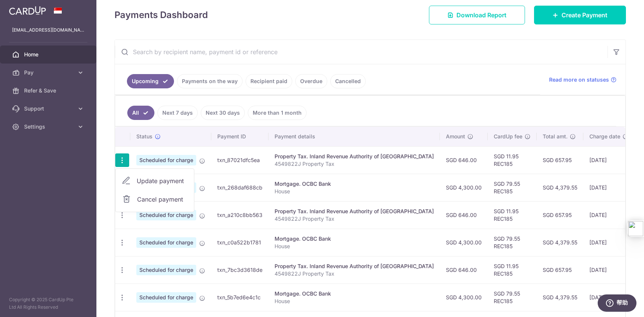 This screenshot has width=644, height=317. What do you see at coordinates (311, 81) in the screenshot?
I see `a: Overdue` at bounding box center [311, 81].